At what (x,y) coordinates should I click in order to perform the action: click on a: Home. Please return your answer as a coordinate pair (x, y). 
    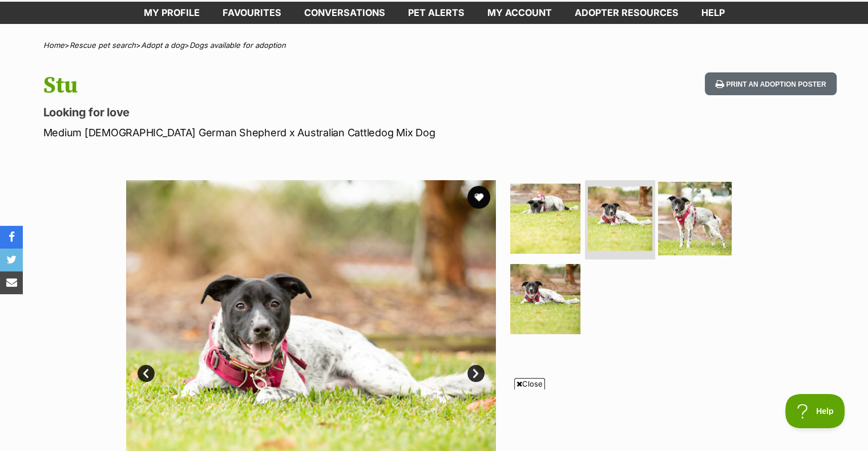
    Looking at the image, I should click on (54, 45).